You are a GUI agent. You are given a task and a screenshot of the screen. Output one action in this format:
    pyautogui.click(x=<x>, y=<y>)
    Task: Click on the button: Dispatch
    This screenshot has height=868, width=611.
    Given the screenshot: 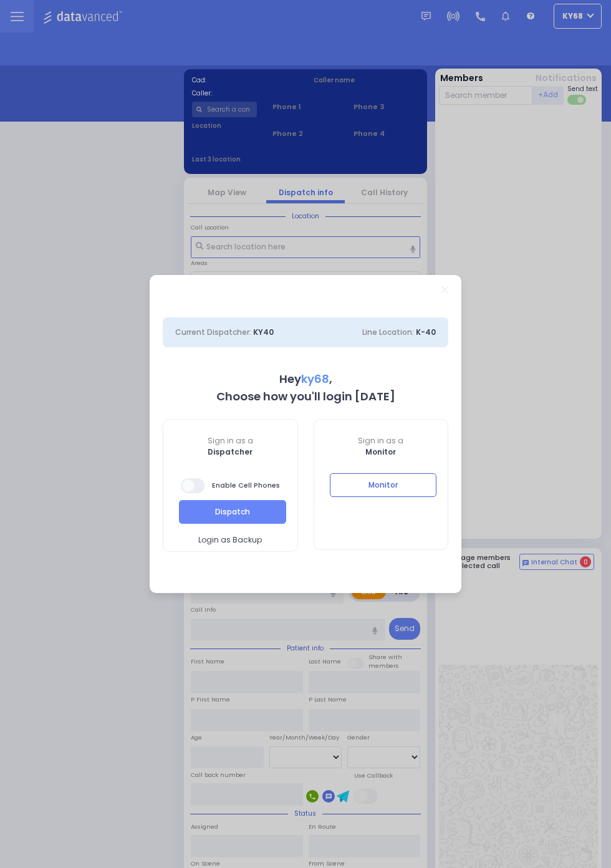 What is the action you would take?
    pyautogui.click(x=232, y=512)
    